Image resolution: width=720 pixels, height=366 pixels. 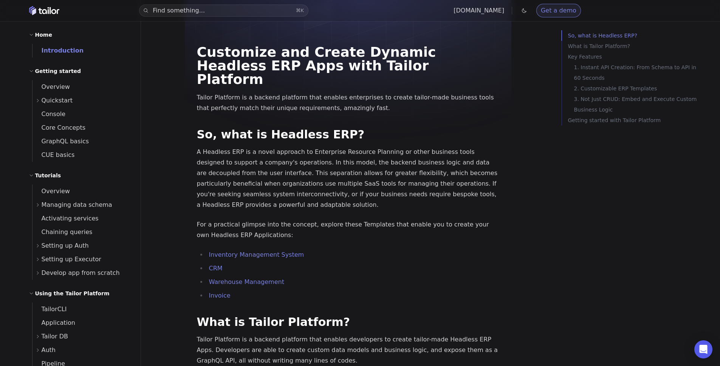 I want to click on span: Tailor DB, so click(x=55, y=336).